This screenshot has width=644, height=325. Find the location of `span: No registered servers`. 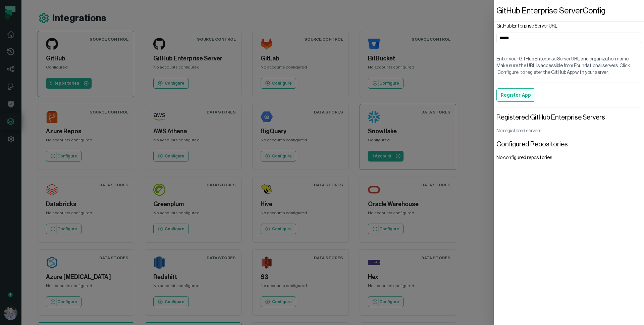

span: No registered servers is located at coordinates (519, 131).